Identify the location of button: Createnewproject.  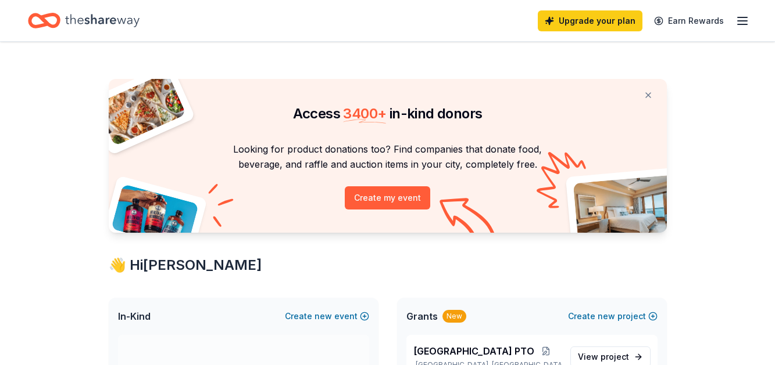
(612, 317).